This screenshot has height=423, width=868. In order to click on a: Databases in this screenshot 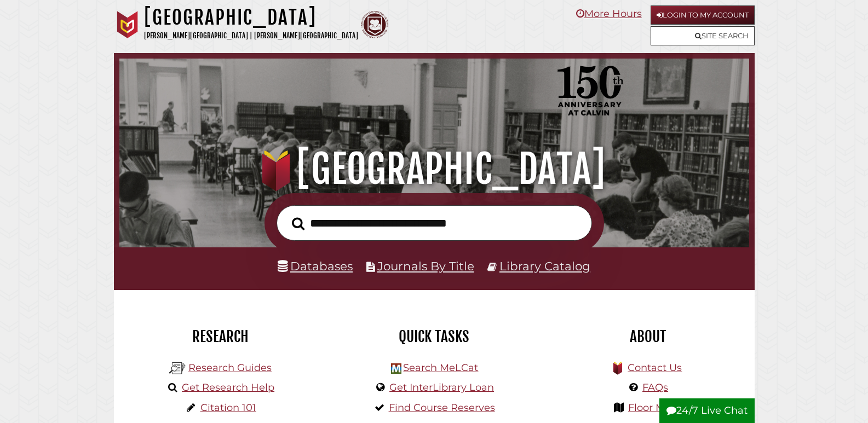, I will do `click(315, 266)`.